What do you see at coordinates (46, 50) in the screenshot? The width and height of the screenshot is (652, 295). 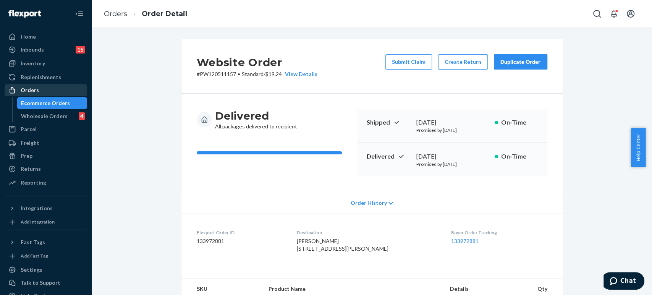 I see `a: Inbounds15` at bounding box center [46, 50].